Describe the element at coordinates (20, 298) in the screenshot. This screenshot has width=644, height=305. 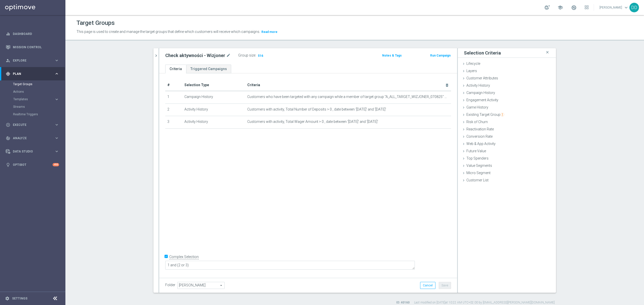
I see `a: Settings` at that location.